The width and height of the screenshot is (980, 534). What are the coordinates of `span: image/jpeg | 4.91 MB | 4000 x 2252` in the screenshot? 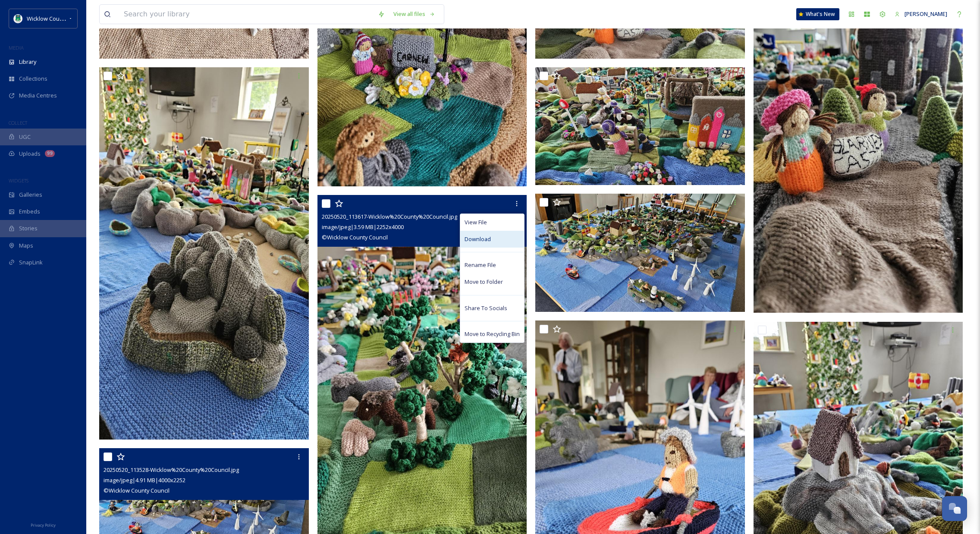 It's located at (144, 480).